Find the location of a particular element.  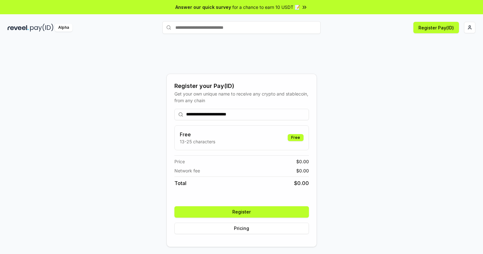

div: Alpha is located at coordinates (64, 28).